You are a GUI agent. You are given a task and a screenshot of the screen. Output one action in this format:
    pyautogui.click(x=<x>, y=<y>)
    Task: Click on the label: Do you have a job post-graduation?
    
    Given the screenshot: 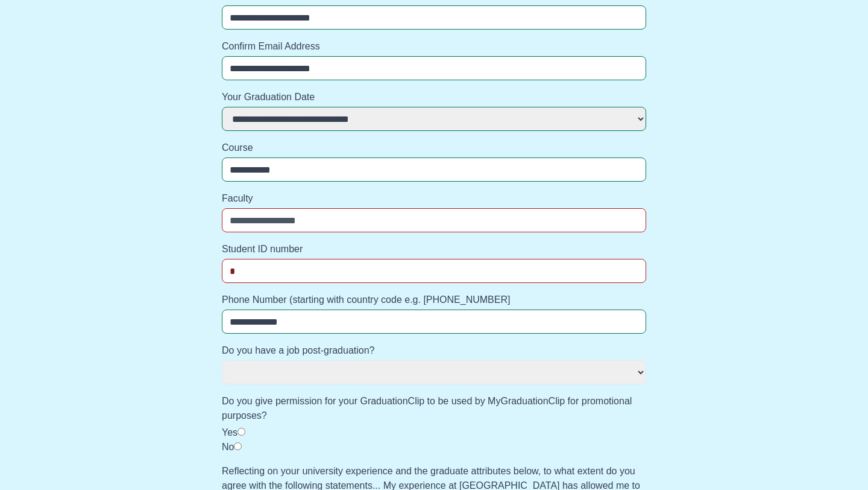 What is the action you would take?
    pyautogui.click(x=434, y=350)
    